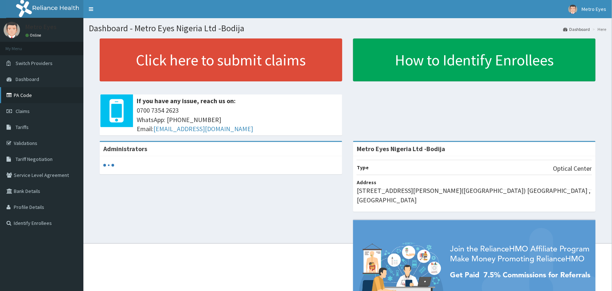  I want to click on span: Metro Eyes, so click(595, 9).